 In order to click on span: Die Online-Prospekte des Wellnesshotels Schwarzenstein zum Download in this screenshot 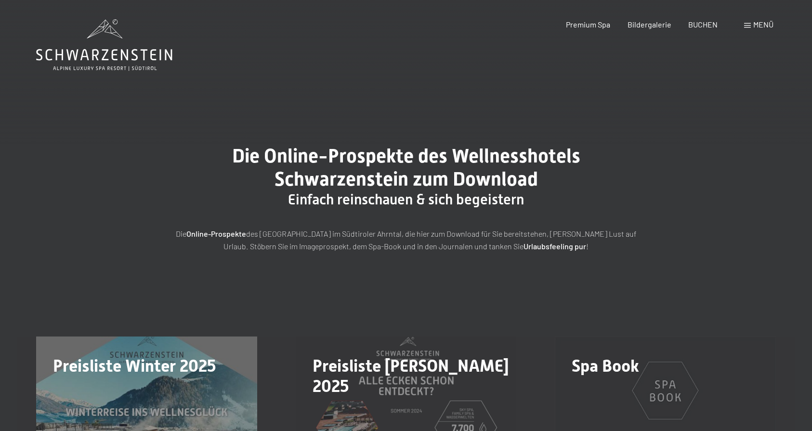, I will do `click(406, 167)`.